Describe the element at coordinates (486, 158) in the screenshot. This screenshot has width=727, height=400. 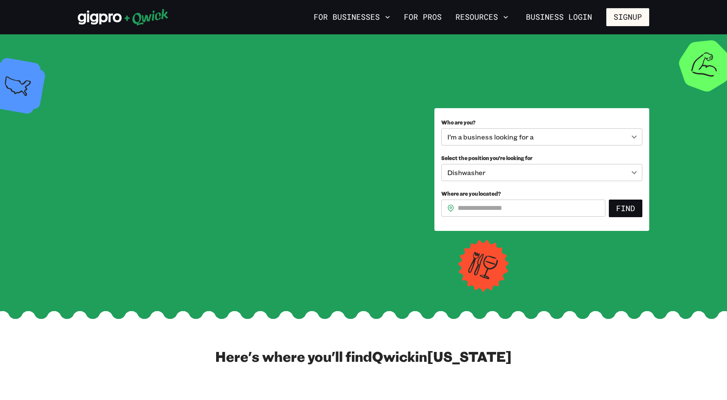
I see `span: Select the position you’re looking for` at that location.